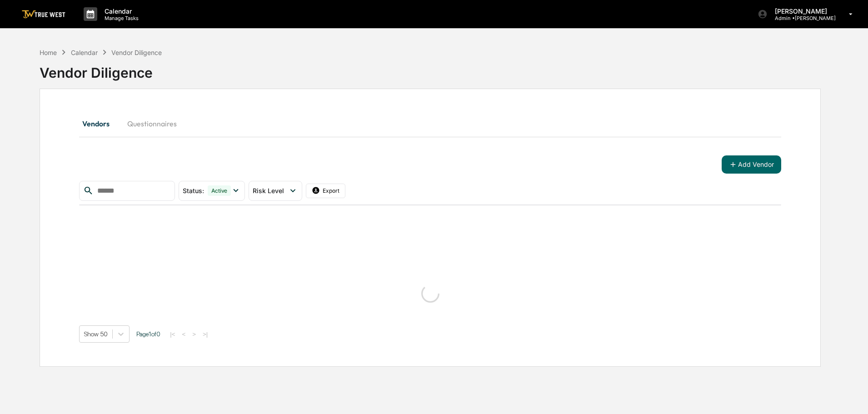  I want to click on div: secondary tabs example, so click(430, 123).